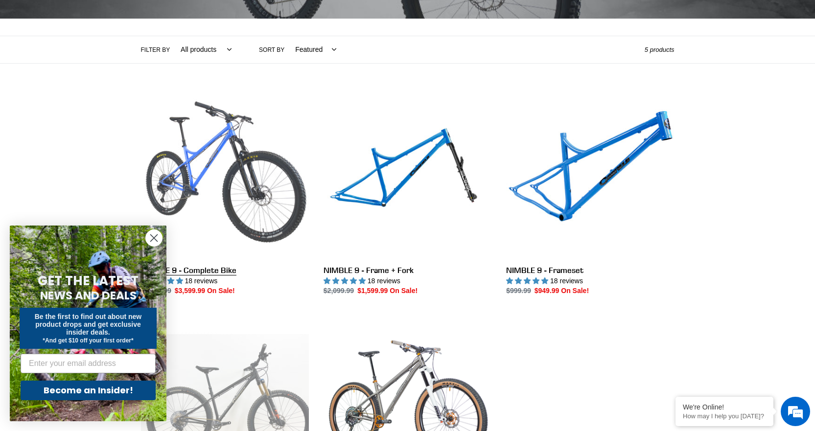 This screenshot has width=815, height=431. I want to click on button: Close dialog, so click(154, 238).